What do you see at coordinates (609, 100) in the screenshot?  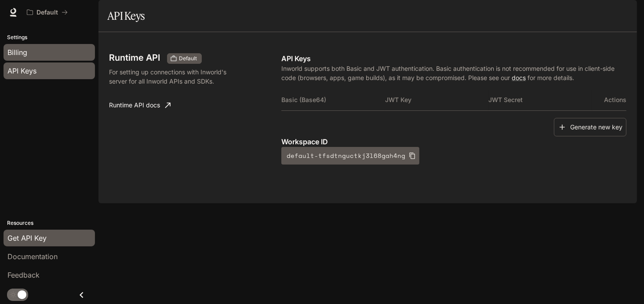 I see `th: Actions` at bounding box center [609, 100].